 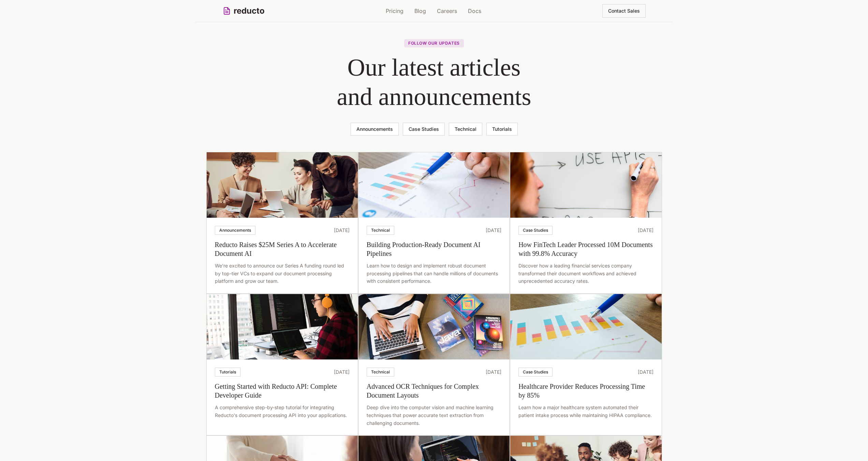 What do you see at coordinates (394, 11) in the screenshot?
I see `a: Pricing` at bounding box center [394, 11].